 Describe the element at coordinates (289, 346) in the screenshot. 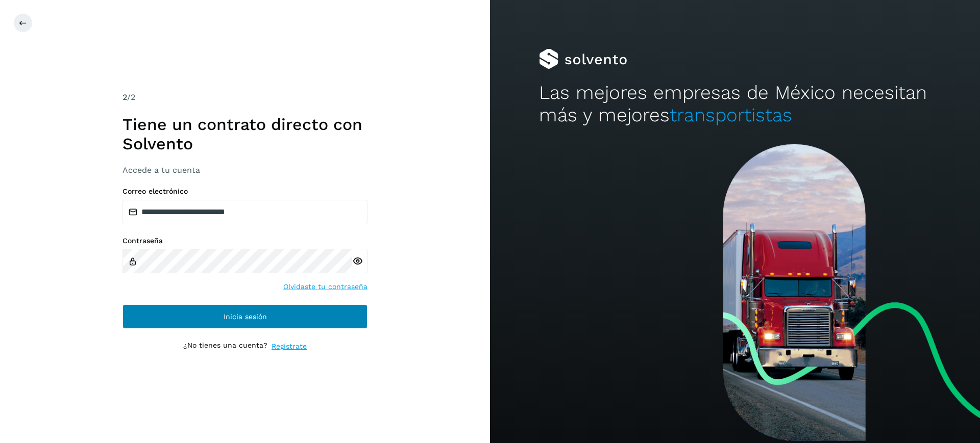

I see `a: Regístrate` at that location.